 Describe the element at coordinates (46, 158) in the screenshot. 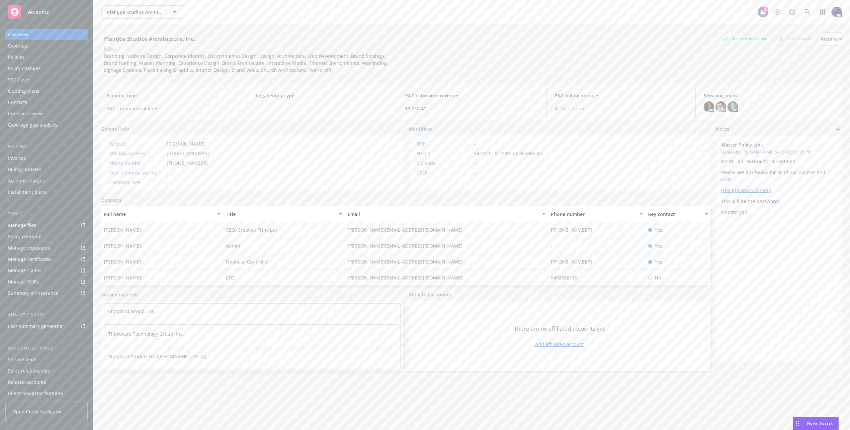

I see `a: Invoices` at that location.